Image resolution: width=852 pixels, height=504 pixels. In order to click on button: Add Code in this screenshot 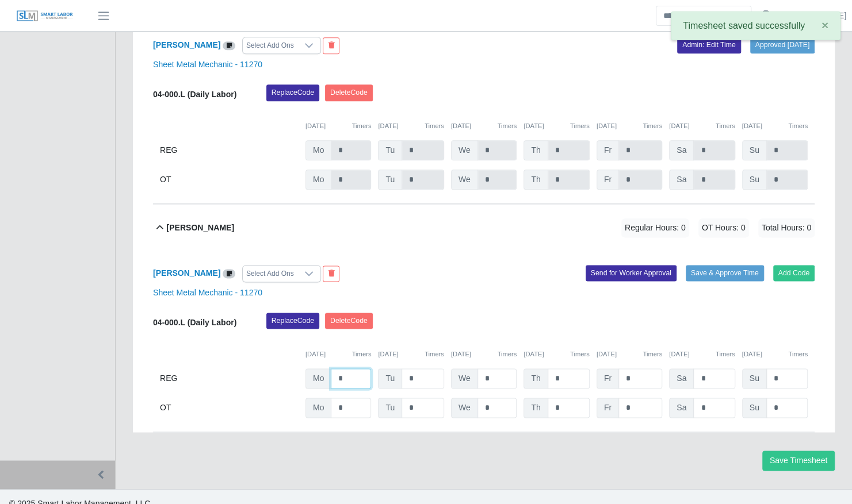, I will do `click(793, 273)`.